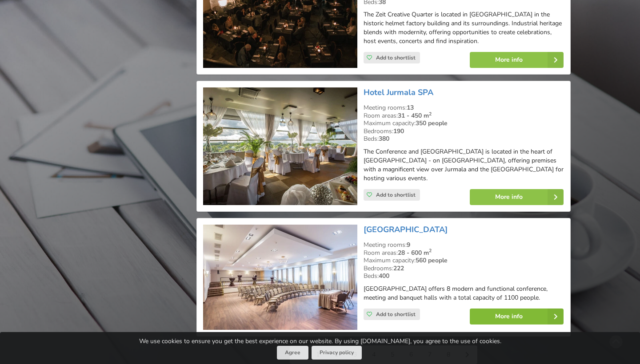 The height and width of the screenshot is (364, 640). Describe the element at coordinates (280, 146) in the screenshot. I see `a: Hotel | Jurmala | Hotel Jurmala SPA` at that location.